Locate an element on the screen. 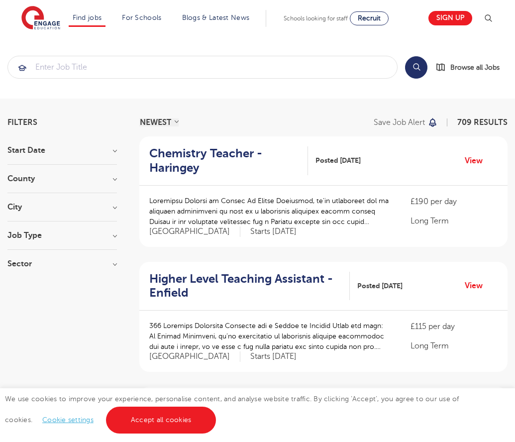  a: Chemistry Teacher - Haringey is located at coordinates (228, 161).